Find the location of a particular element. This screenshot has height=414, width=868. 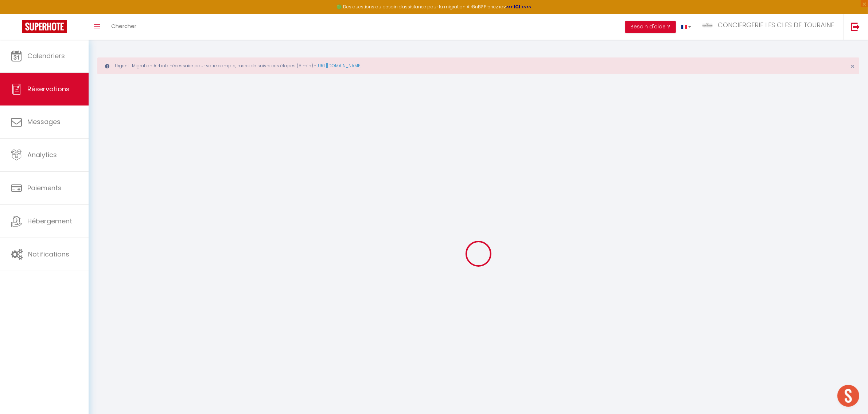

span: Messages is located at coordinates (43, 121).